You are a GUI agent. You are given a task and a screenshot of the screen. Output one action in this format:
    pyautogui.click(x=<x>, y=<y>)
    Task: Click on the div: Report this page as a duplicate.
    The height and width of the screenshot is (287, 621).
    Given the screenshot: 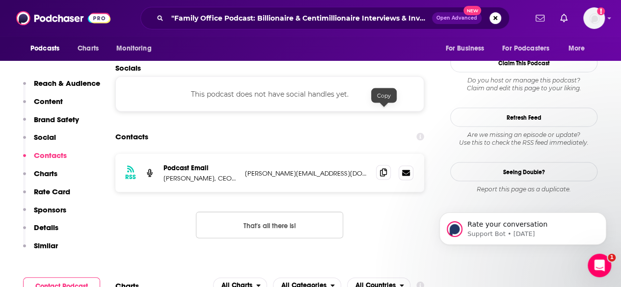 What is the action you would take?
    pyautogui.click(x=524, y=190)
    